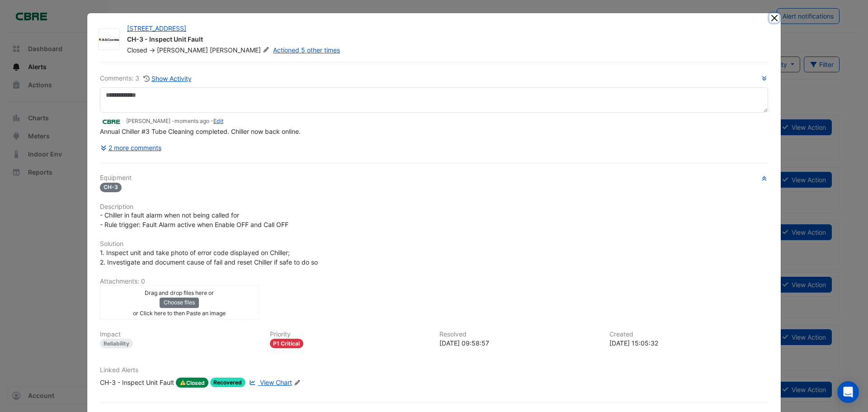 This screenshot has width=868, height=412. Describe the element at coordinates (192, 121) in the screenshot. I see `span: 2025-09-01 09:58:56` at that location.